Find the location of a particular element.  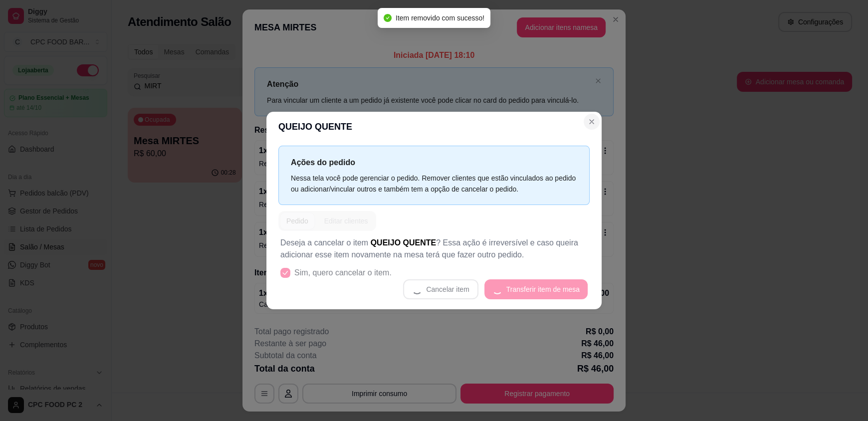

span: QUEIJO QUENTE is located at coordinates (404, 243).